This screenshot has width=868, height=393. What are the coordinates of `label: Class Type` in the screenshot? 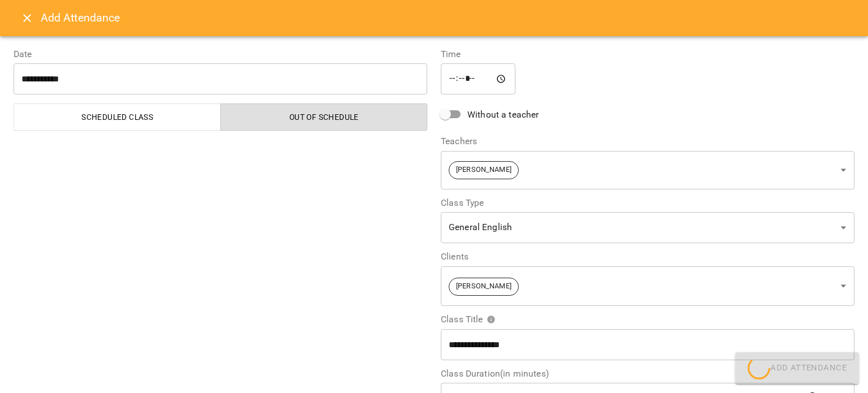 It's located at (648, 203).